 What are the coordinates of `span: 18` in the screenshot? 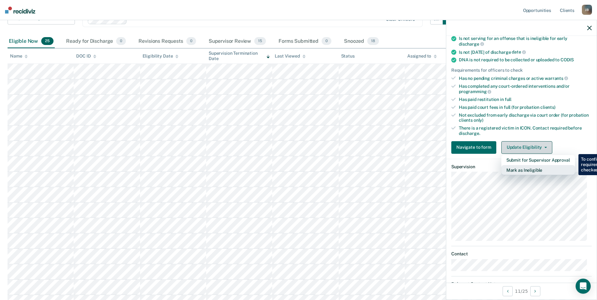 It's located at (373, 41).